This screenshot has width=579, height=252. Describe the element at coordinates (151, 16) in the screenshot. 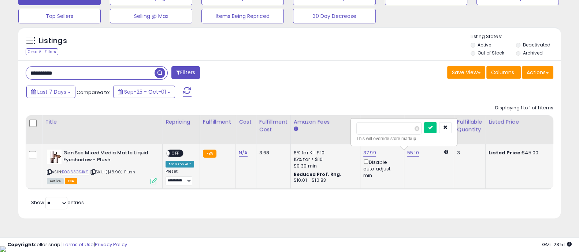

I see `button: Selling @ Max` at that location.